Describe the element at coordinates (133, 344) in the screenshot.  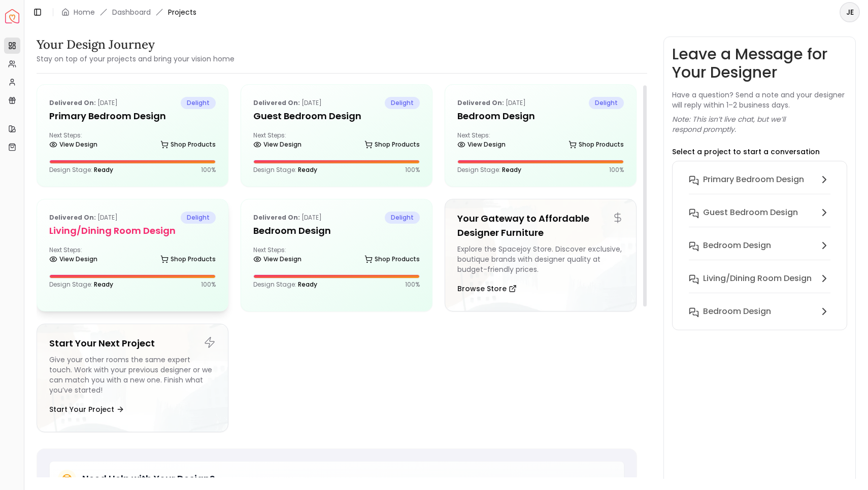
I see `h5: Start Your Next Project` at that location.